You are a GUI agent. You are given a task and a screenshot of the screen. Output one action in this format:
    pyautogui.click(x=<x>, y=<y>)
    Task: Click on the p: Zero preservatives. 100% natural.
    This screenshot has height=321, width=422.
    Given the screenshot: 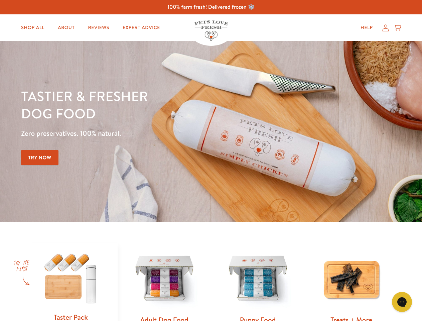 What is the action you would take?
    pyautogui.click(x=148, y=133)
    